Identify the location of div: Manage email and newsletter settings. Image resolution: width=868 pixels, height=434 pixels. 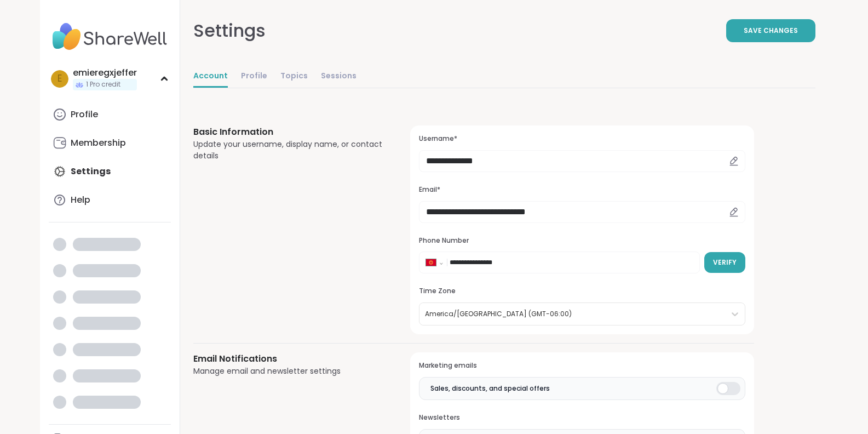
(289, 371).